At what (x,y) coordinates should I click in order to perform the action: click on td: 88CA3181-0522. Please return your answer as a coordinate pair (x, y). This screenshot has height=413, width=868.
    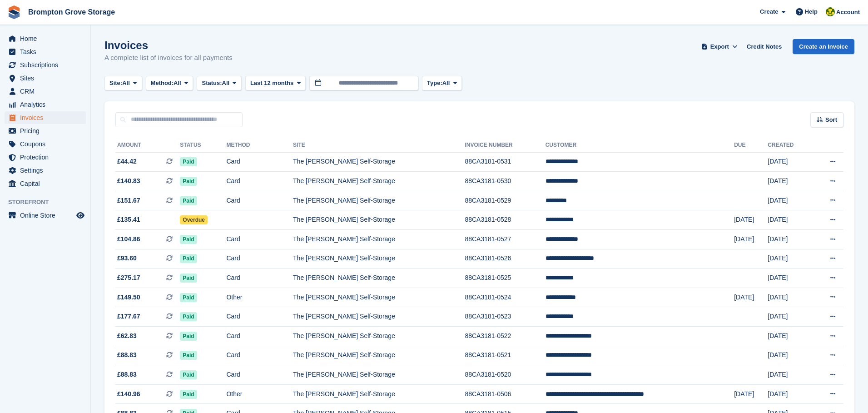
    Looking at the image, I should click on (505, 336).